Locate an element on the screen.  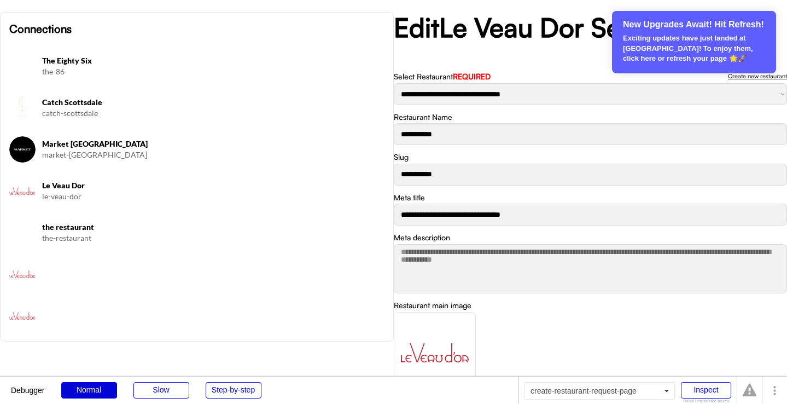
div: Step-by-step is located at coordinates (234, 390).